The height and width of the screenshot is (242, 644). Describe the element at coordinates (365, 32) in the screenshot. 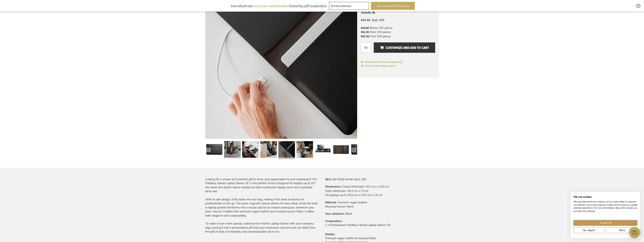

I see `span: €62.35` at that location.